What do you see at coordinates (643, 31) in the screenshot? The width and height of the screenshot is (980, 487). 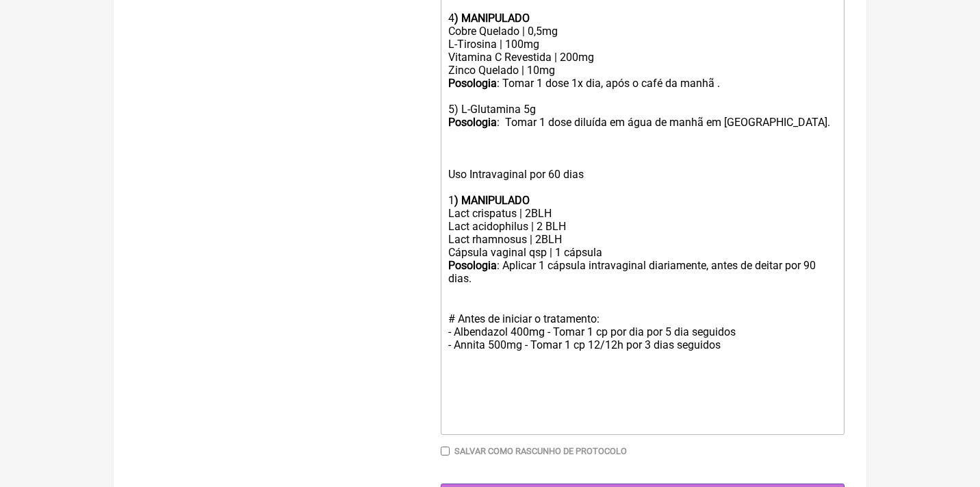 I see `div: Cobre Quelado | 0,5mg` at bounding box center [643, 31].